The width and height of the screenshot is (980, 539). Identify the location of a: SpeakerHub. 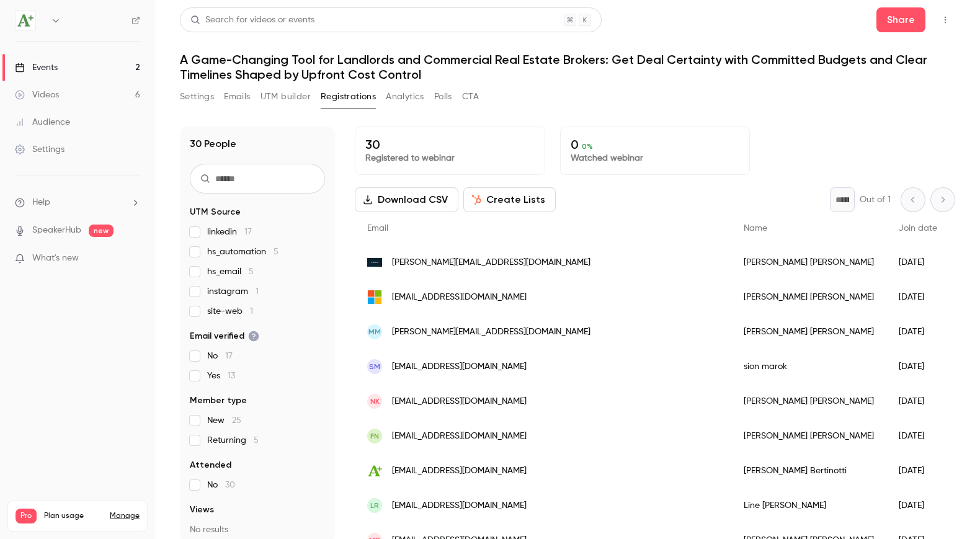
(56, 230).